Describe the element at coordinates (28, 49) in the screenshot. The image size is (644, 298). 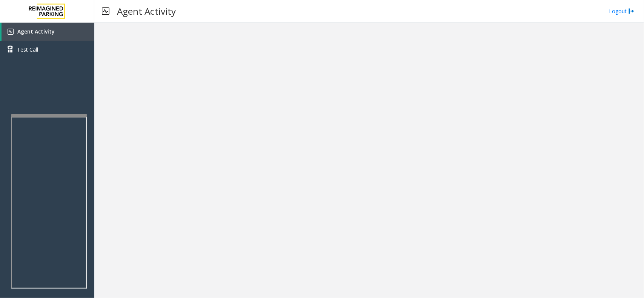
I see `span: Test Call` at that location.